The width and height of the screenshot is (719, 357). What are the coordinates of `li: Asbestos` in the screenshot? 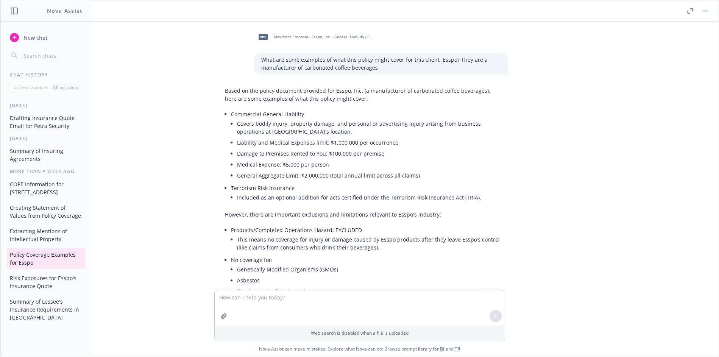 It's located at (369, 280).